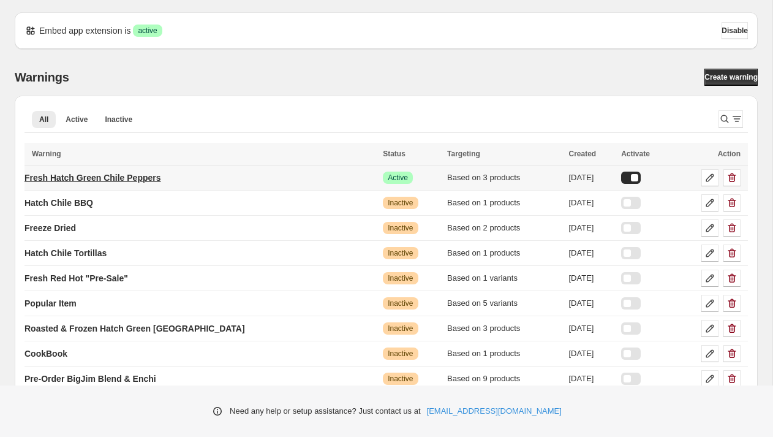 Image resolution: width=773 pixels, height=437 pixels. I want to click on h2: Warnings, so click(42, 77).